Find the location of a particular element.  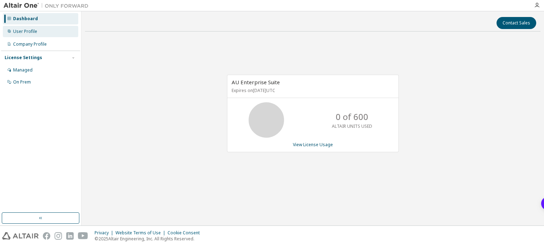

div: Cookie Consent is located at coordinates (186, 233).